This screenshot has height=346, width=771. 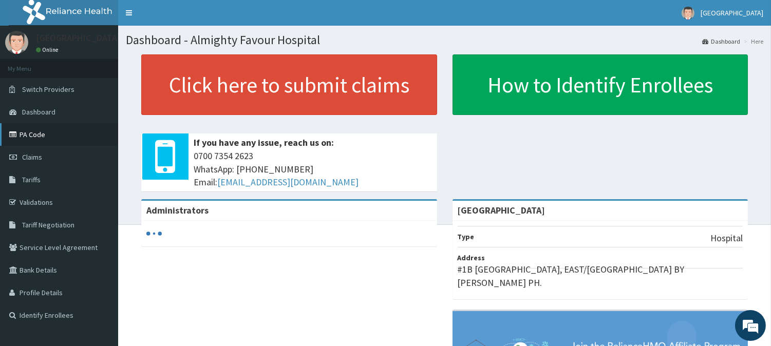 I want to click on b: Address, so click(x=471, y=258).